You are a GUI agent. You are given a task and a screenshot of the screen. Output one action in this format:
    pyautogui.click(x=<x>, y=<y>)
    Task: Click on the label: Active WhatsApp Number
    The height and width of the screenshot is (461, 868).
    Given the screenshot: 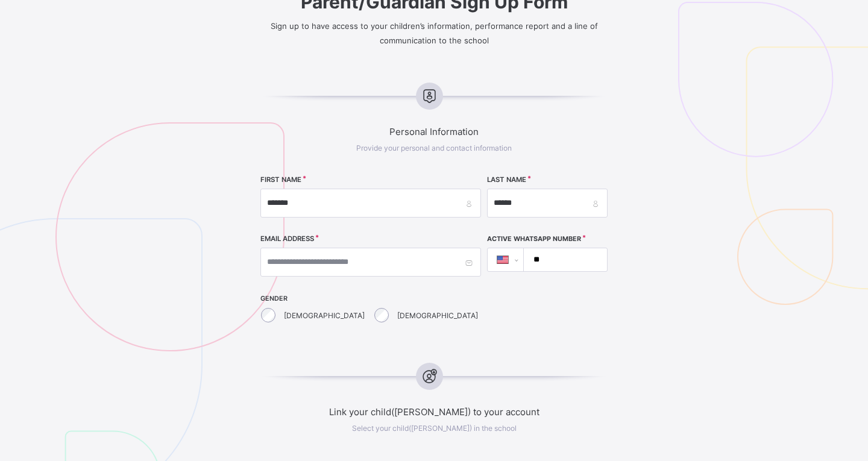 What is the action you would take?
    pyautogui.click(x=534, y=239)
    